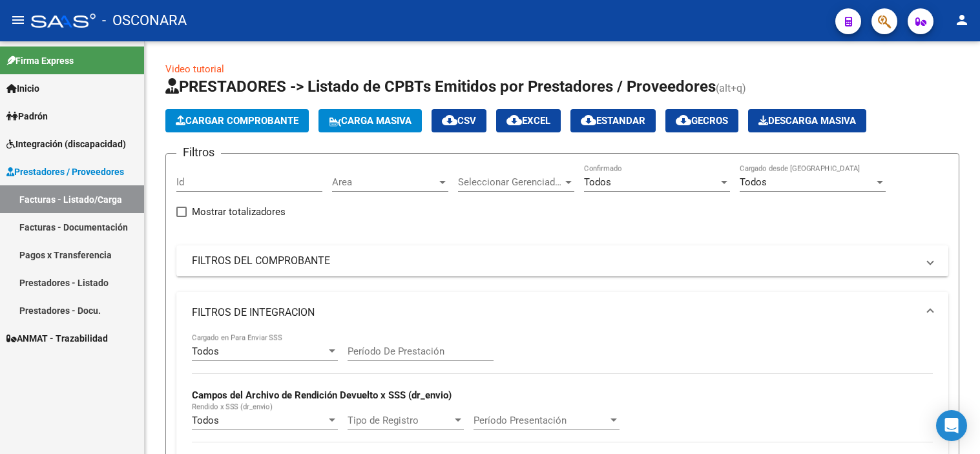 Image resolution: width=980 pixels, height=454 pixels. What do you see at coordinates (65, 172) in the screenshot?
I see `span: Prestadores / Proveedores` at bounding box center [65, 172].